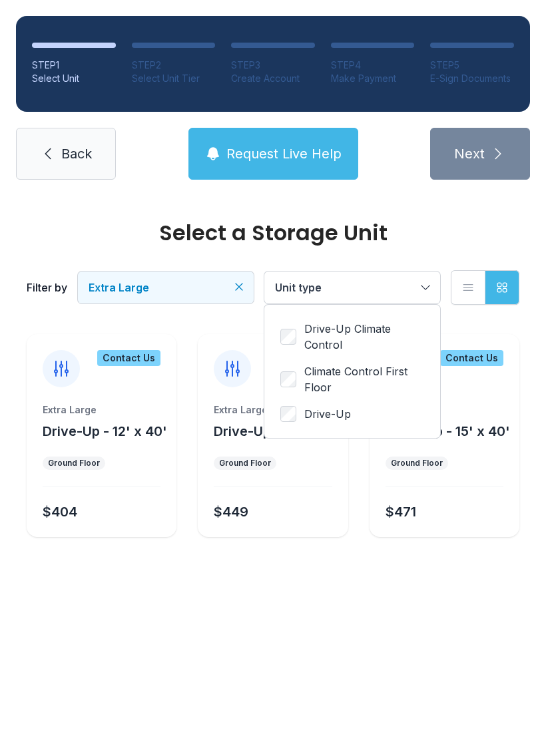  What do you see at coordinates (60, 512) in the screenshot?
I see `div: $404` at bounding box center [60, 512].